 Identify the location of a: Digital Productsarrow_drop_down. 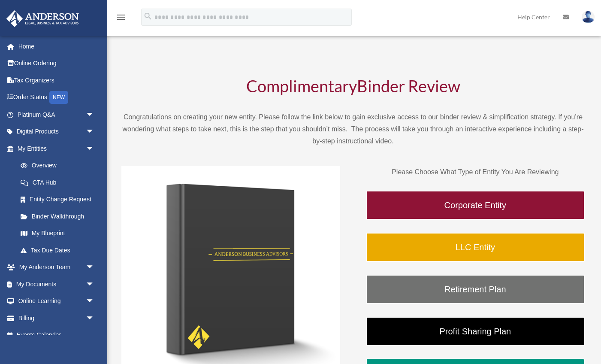
(57, 131).